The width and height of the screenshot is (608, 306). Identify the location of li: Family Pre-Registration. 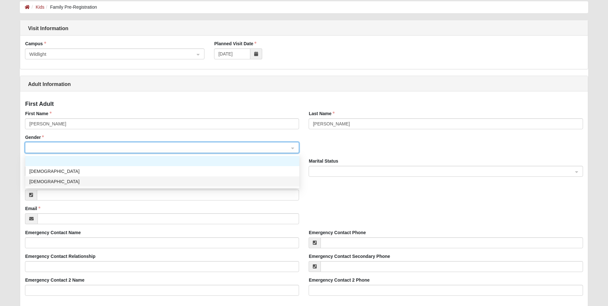
(71, 7).